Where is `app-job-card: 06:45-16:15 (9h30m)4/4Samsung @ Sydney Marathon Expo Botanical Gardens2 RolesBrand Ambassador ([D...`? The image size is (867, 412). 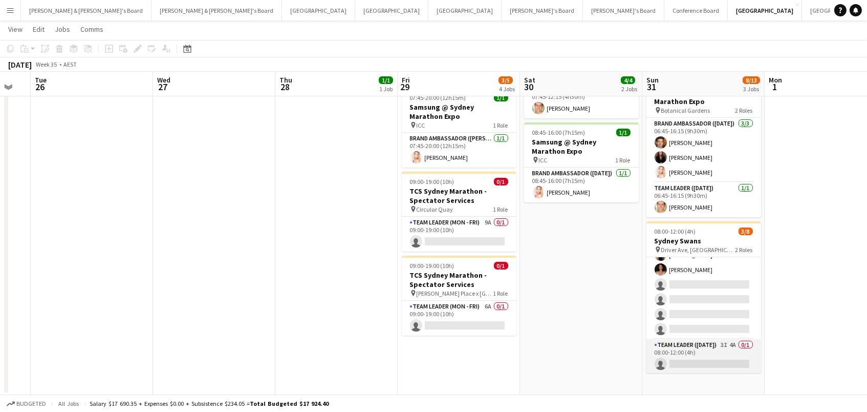
app-job-card: 06:45-16:15 (9h30m)4/4Samsung @ Sydney Marathon Expo Botanical Gardens2 RolesBrand Ambassador ([D... is located at coordinates (704, 145).